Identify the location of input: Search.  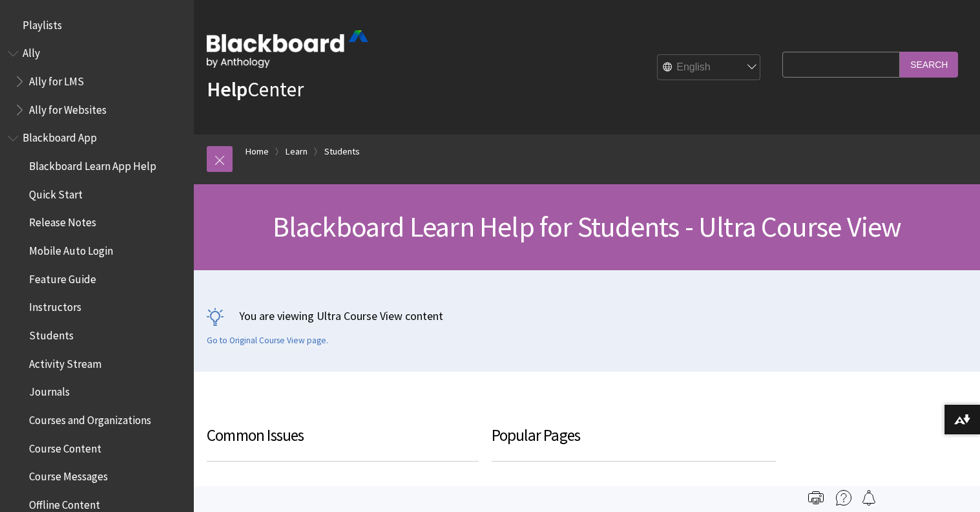
(929, 64).